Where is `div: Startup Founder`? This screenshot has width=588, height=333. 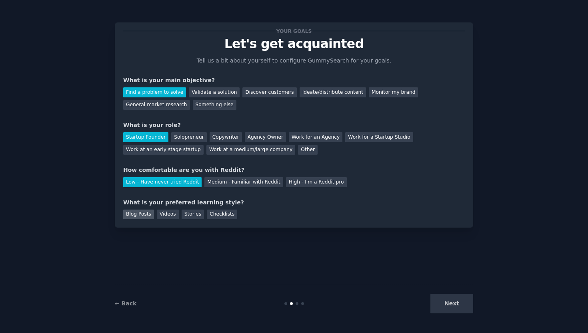
div: Startup Founder is located at coordinates (146, 137).